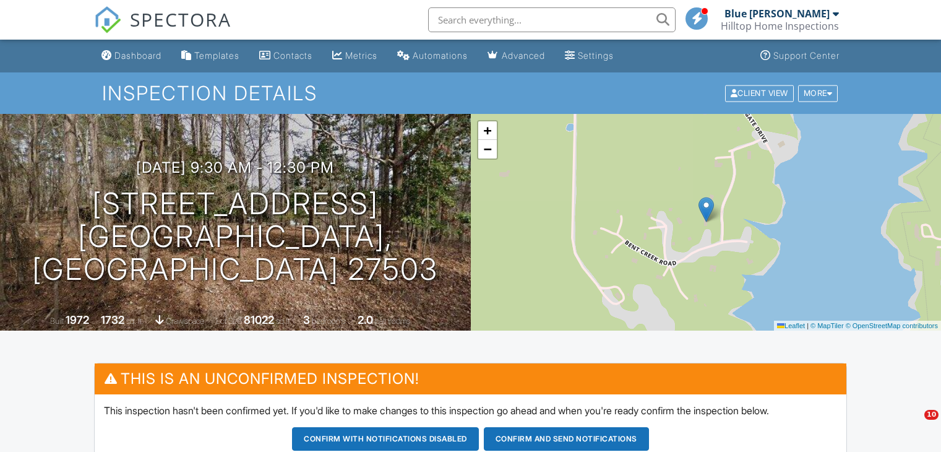 The width and height of the screenshot is (941, 452). Describe the element at coordinates (113, 319) in the screenshot. I see `div: 1732` at that location.